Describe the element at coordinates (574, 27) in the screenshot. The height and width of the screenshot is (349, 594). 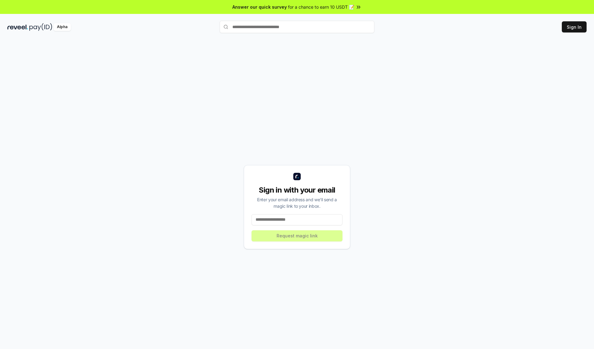
I see `button: Sign In` at that location.